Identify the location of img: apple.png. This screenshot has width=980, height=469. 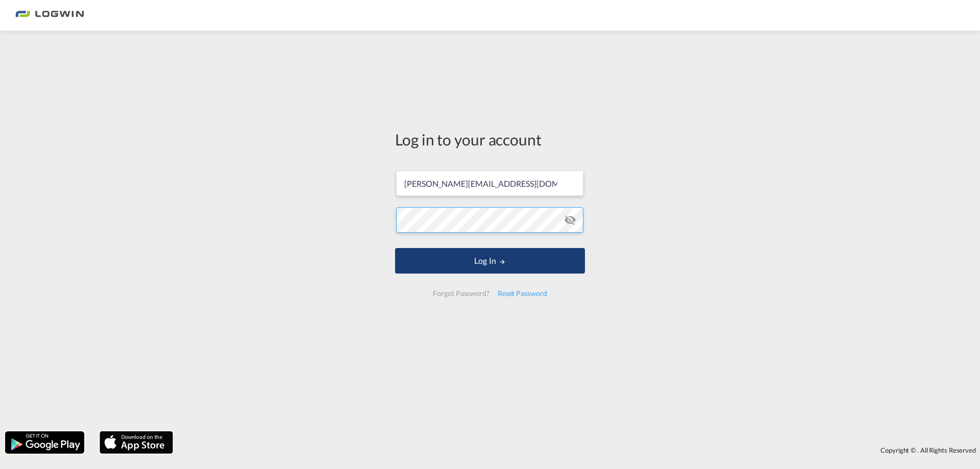
(137, 443).